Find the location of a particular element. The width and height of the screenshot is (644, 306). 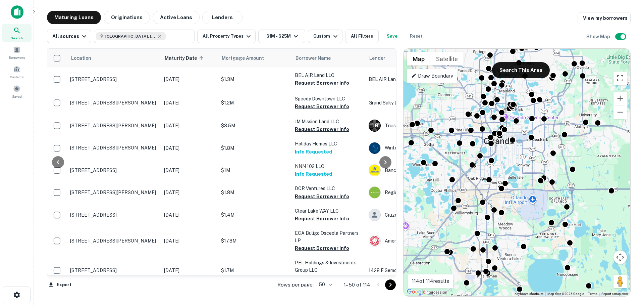

p: ECA Buligo Osceola Partners LP is located at coordinates (328, 237).